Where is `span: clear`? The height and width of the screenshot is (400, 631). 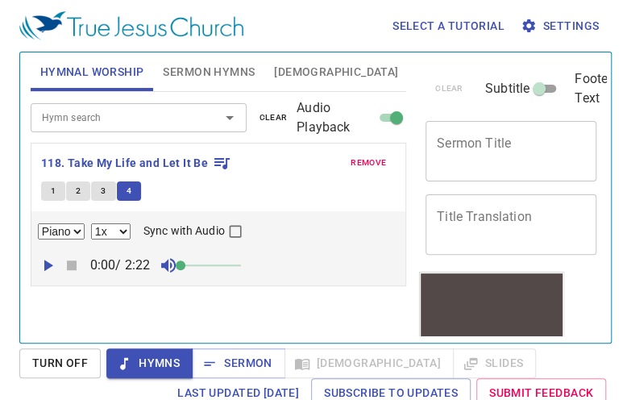
span: clear is located at coordinates (273, 118).